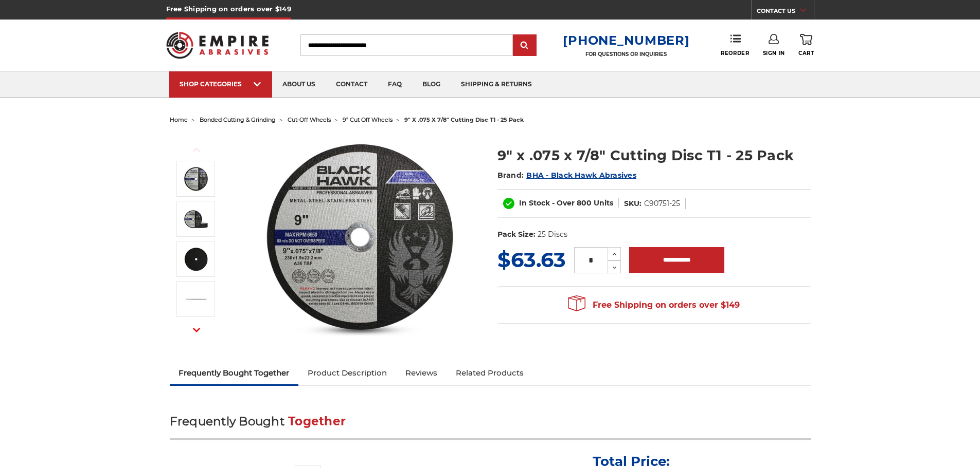 The width and height of the screenshot is (980, 468). I want to click on a: about us, so click(299, 84).